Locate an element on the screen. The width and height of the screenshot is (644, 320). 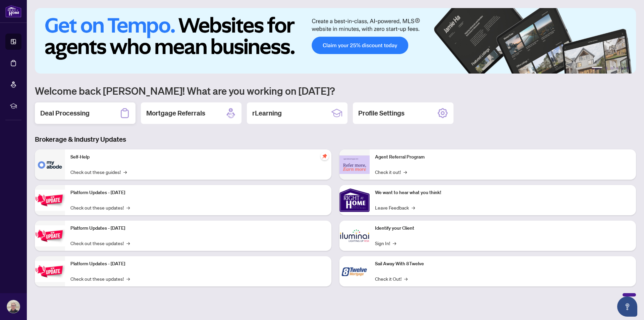
button: 5 is located at coordinates (622, 68).